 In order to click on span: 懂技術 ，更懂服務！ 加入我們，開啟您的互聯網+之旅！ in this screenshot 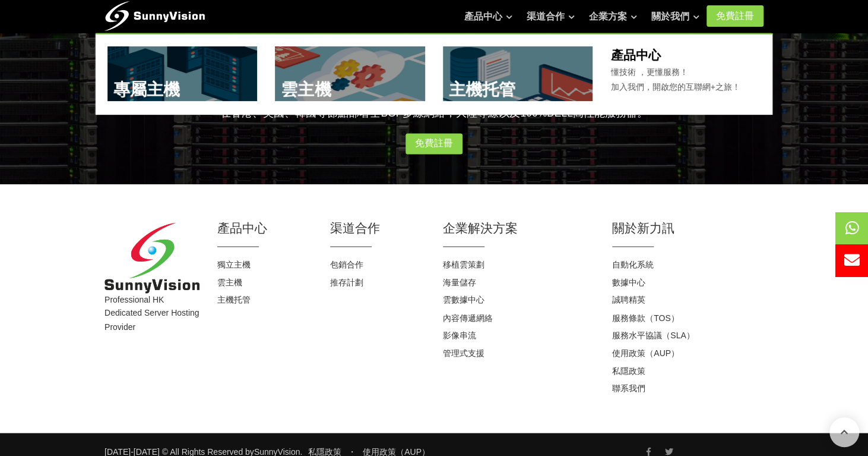, I will do `click(675, 79)`.